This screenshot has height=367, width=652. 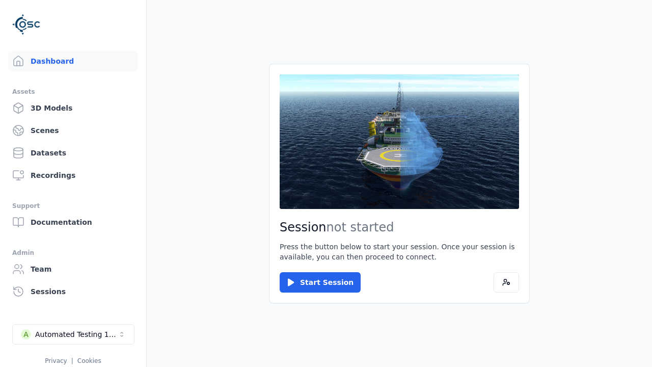 I want to click on a: Documentation, so click(x=73, y=222).